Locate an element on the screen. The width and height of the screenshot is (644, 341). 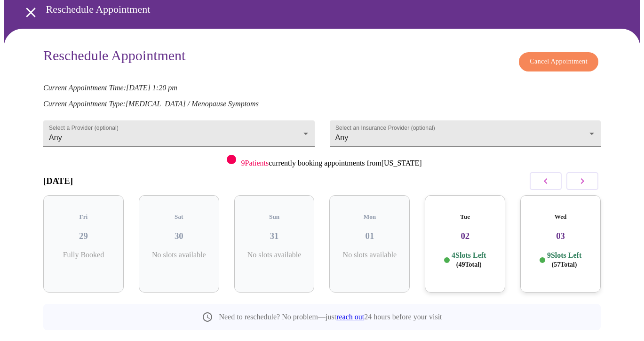
h3: 02 is located at coordinates (465, 236).